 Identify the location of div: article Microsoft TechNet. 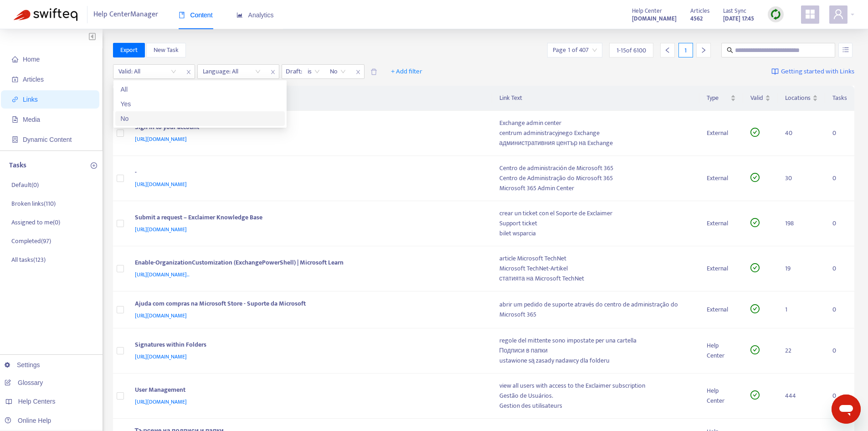
(596, 258).